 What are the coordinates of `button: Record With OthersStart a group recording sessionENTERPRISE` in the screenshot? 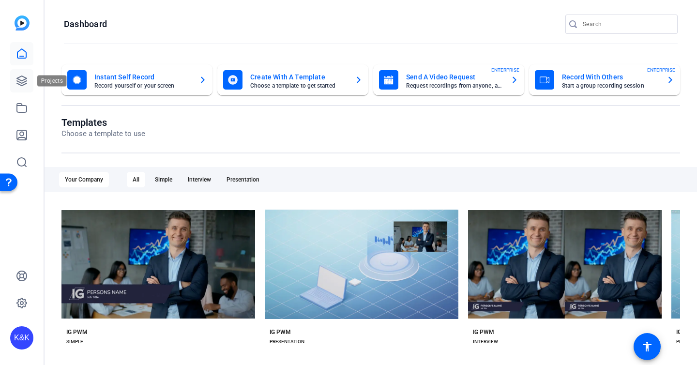 It's located at (604, 80).